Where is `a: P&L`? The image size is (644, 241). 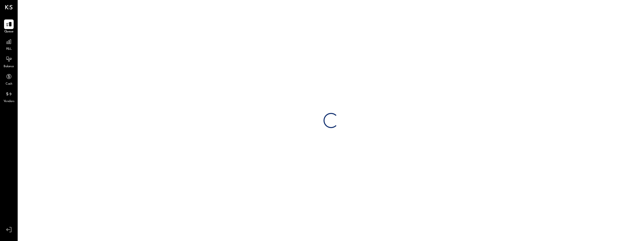
a: P&L is located at coordinates (9, 44).